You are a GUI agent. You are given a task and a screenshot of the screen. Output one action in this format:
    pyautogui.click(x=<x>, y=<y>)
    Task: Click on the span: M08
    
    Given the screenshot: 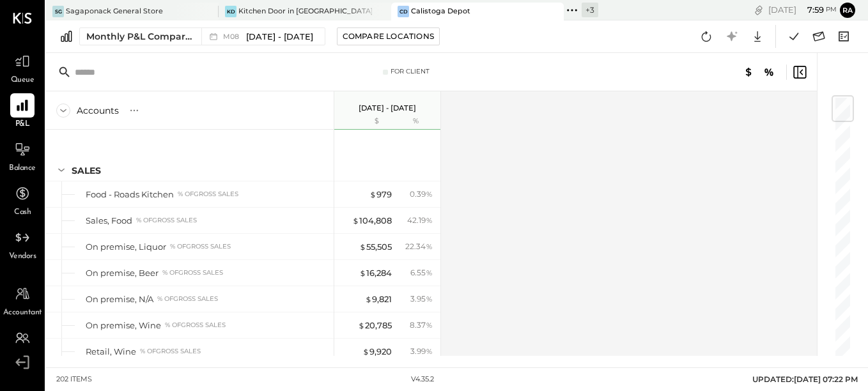 What is the action you would take?
    pyautogui.click(x=233, y=36)
    